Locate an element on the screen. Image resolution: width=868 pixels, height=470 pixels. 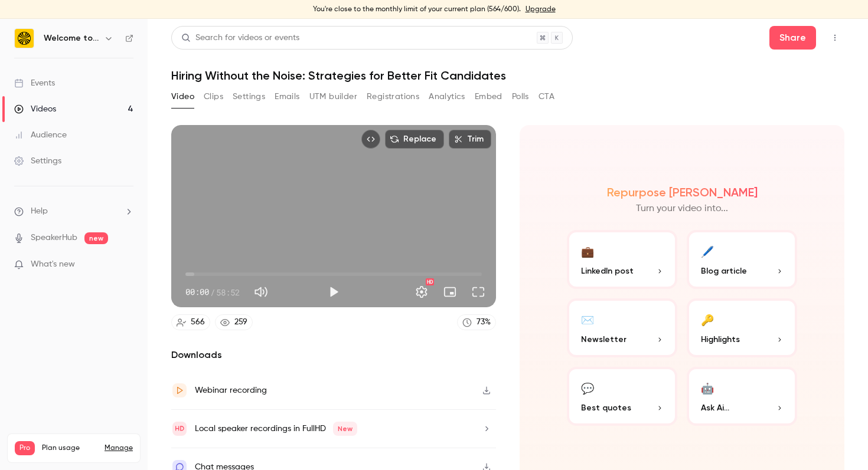
li: help-dropdown-opener is located at coordinates (74, 211).